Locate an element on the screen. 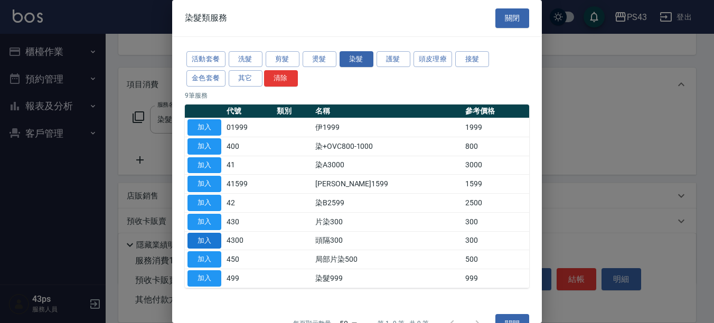  td: 伊1999 is located at coordinates (388, 128).